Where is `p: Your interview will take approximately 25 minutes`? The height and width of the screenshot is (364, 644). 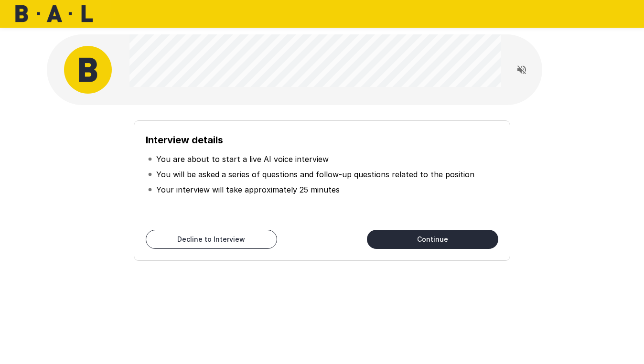 p: Your interview will take approximately 25 minutes is located at coordinates (248, 189).